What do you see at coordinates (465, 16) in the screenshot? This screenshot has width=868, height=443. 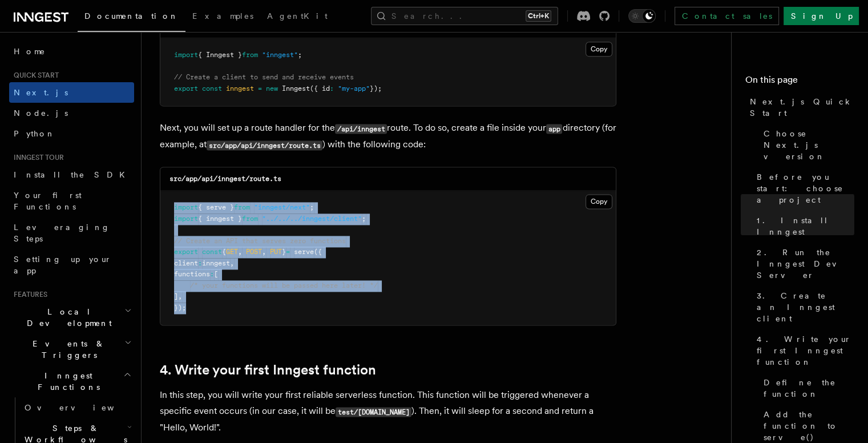 I see `button: Search...Ctrl+K` at bounding box center [465, 16].